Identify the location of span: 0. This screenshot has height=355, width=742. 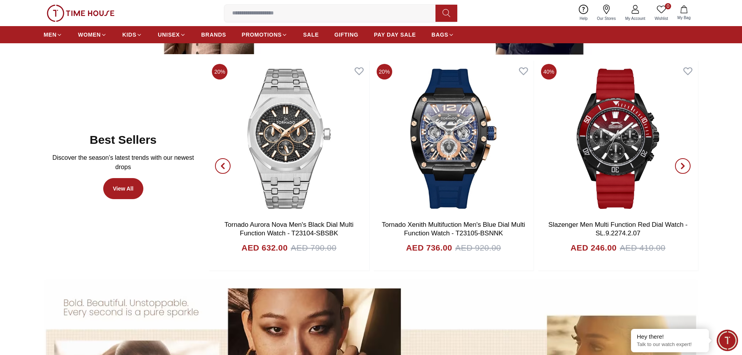
(668, 6).